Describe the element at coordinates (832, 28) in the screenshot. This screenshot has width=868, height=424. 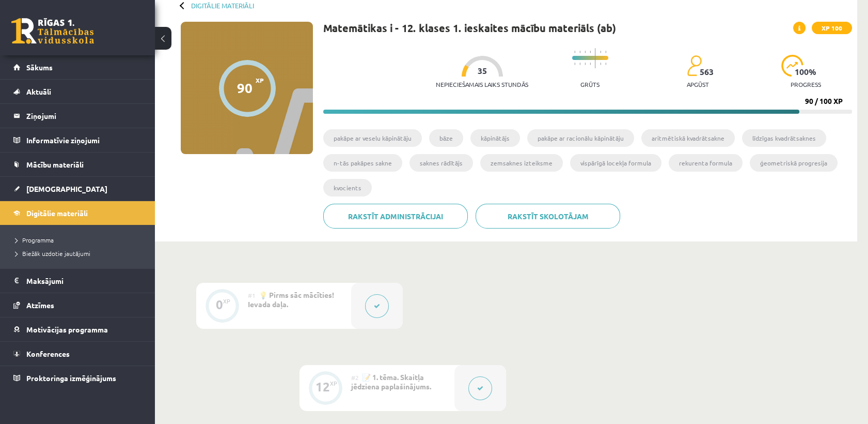
I see `span: XP 100` at that location.